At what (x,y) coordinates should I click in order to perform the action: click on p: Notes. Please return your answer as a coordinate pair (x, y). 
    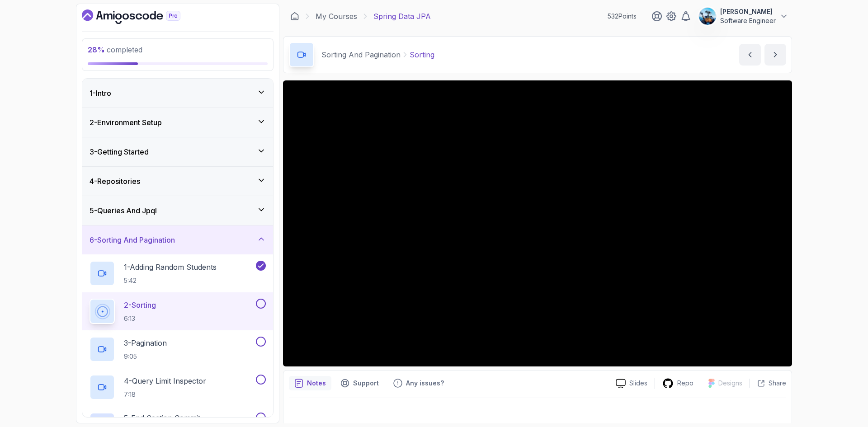
    Looking at the image, I should click on (317, 383).